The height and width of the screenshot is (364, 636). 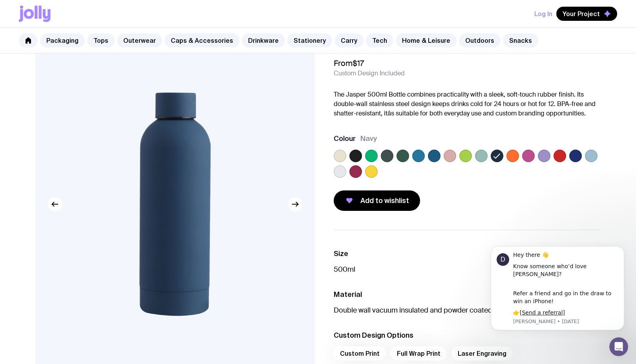 What do you see at coordinates (345, 139) in the screenshot?
I see `h3: Colour` at bounding box center [345, 139].